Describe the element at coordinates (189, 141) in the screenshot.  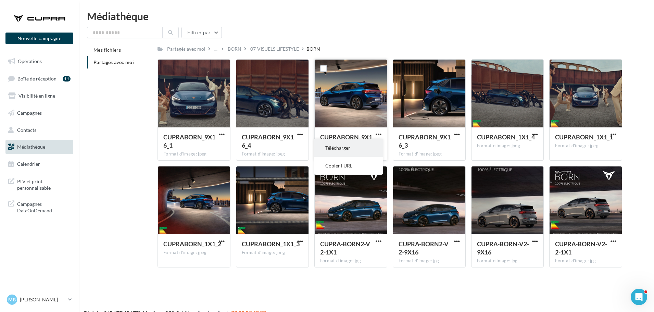
I see `span: CUPRABORN_9X16_1` at that location.